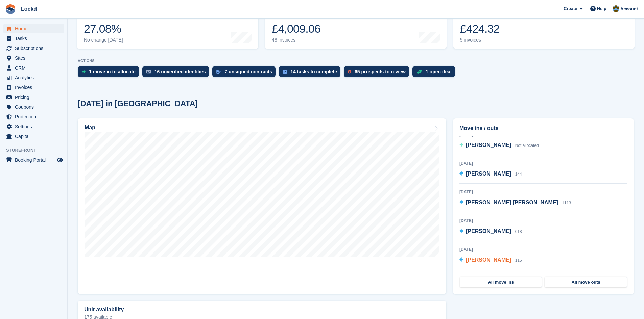  What do you see at coordinates (178, 73) in the screenshot?
I see `a: 16 unverified identities` at bounding box center [178, 73].